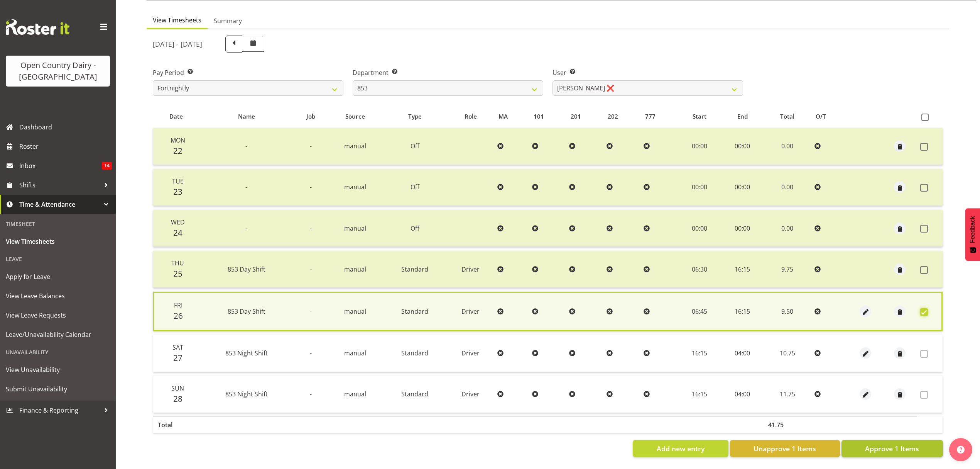 The width and height of the screenshot is (980, 469). Describe the element at coordinates (58, 224) in the screenshot. I see `div: Timesheet` at that location.